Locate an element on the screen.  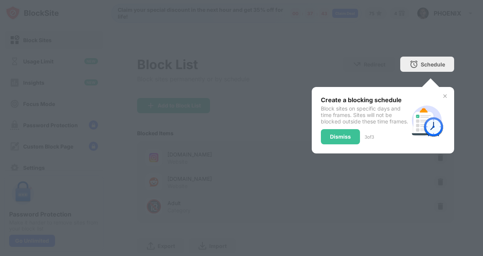
div: Schedule is located at coordinates (433, 64).